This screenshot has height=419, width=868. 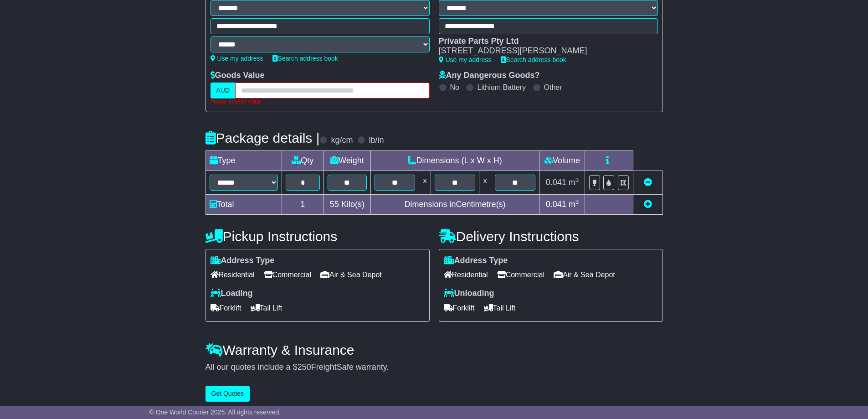 I want to click on td: Weight, so click(x=347, y=160).